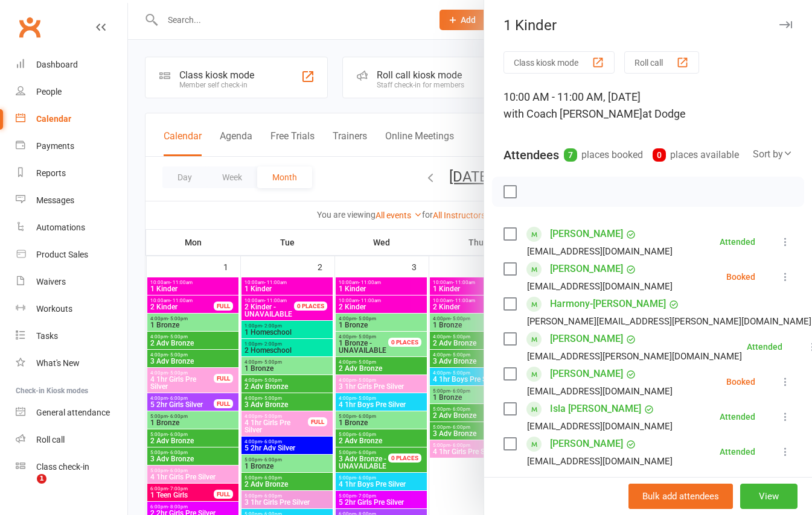  What do you see at coordinates (42, 479) in the screenshot?
I see `span: 1` at bounding box center [42, 479].